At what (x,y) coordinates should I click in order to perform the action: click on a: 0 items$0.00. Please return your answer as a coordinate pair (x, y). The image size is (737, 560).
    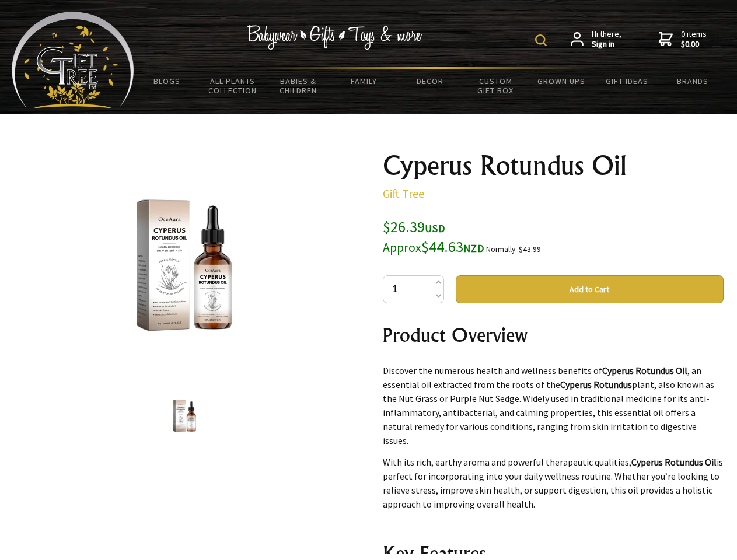
    Looking at the image, I should click on (683, 39).